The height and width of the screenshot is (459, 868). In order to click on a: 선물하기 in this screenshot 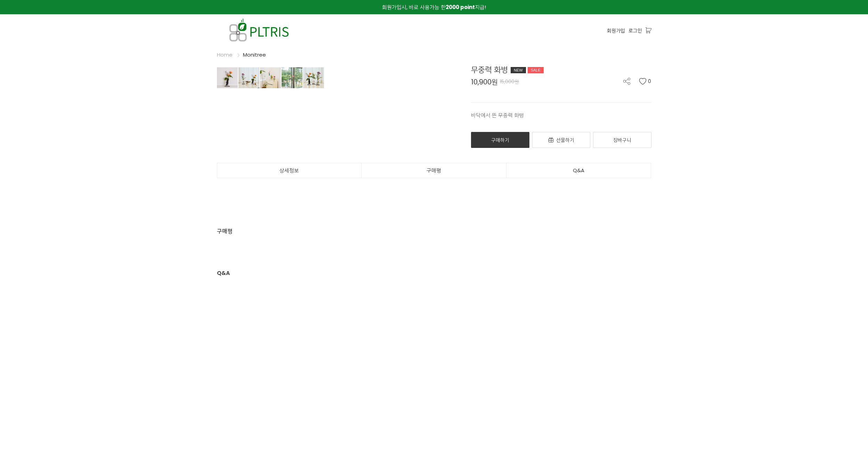, I will do `click(561, 140)`.